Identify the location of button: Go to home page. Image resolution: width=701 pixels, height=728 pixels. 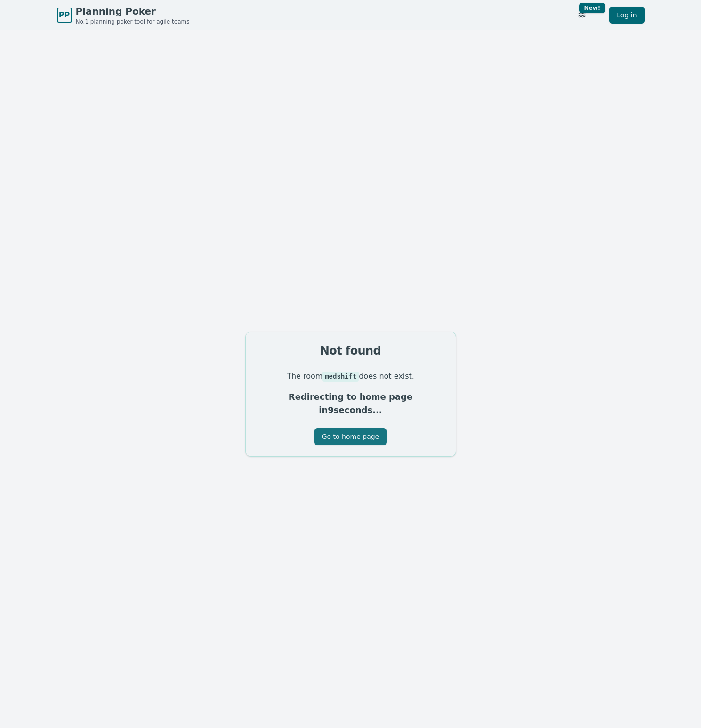
(350, 437).